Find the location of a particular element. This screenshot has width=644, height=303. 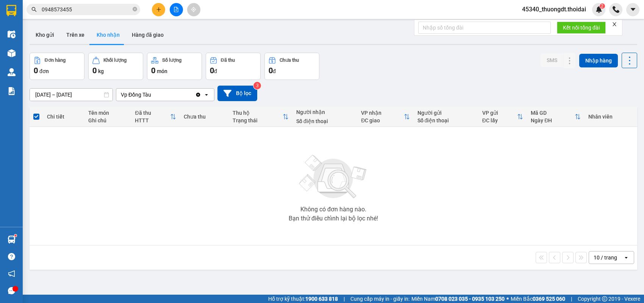

div: Trạng thái is located at coordinates (258, 121).